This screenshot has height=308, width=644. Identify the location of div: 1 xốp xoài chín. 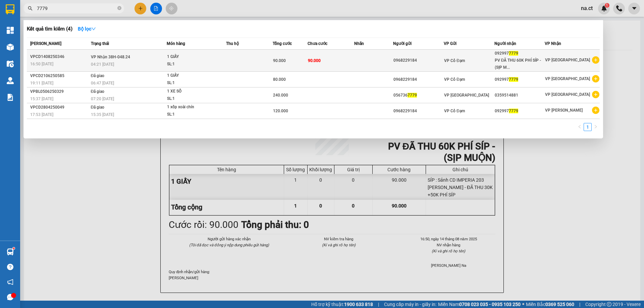
(193, 108).